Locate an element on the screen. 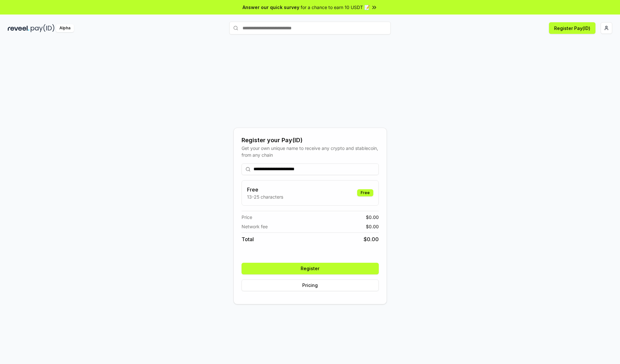 This screenshot has height=364, width=620. button: Register Pay(ID) is located at coordinates (572, 28).